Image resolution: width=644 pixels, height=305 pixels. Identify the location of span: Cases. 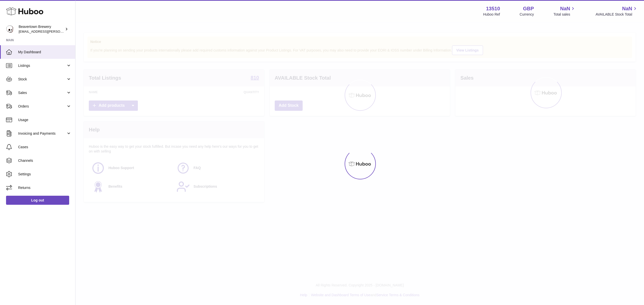
(45, 147).